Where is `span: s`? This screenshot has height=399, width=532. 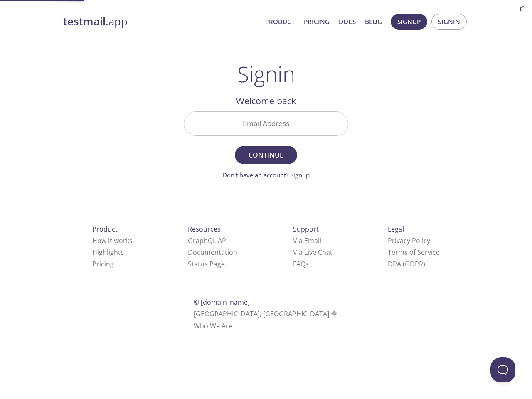 span: s is located at coordinates (307, 264).